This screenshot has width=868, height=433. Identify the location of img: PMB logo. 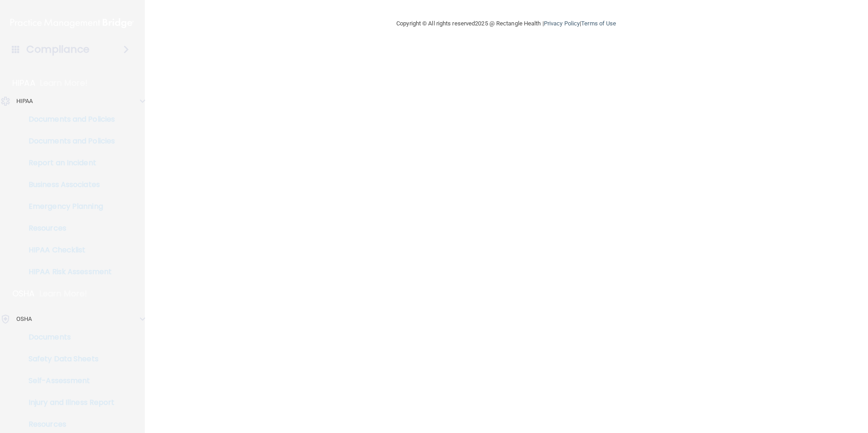
(72, 23).